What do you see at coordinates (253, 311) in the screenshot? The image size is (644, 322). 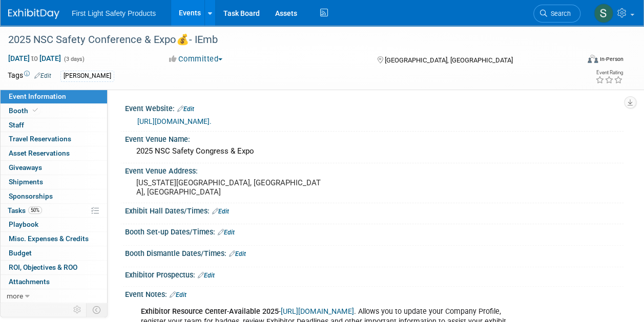 I see `b: Available 2025` at bounding box center [253, 311].